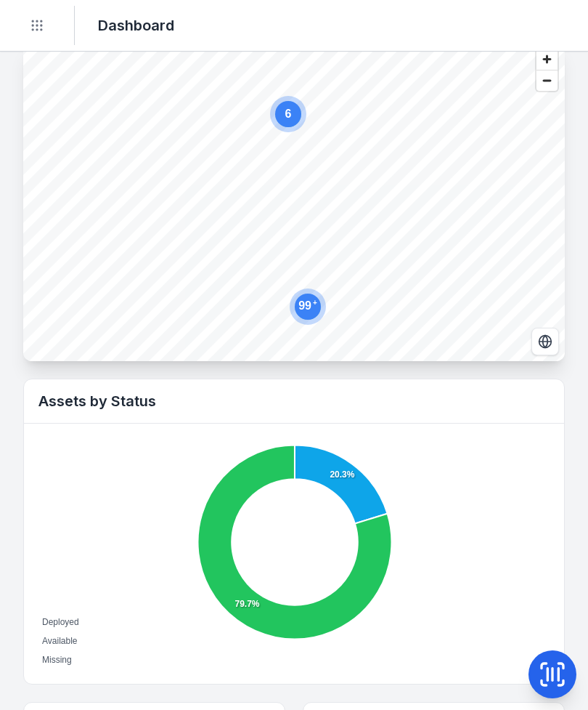 The width and height of the screenshot is (588, 710). What do you see at coordinates (59, 641) in the screenshot?
I see `span: Available` at bounding box center [59, 641].